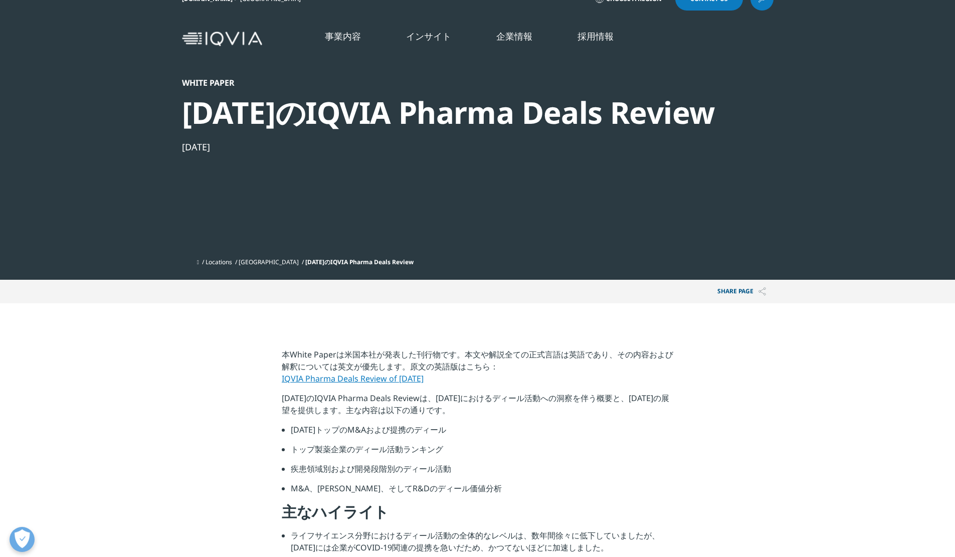  What do you see at coordinates (477, 370) in the screenshot?
I see `p: 本White Paperは米国本社が発表した刊行物です。本文や解説全ての正式言語は英語であり、その内容および解釈については英文が優先します。原文の英語版はこちら：` at bounding box center [477, 370].